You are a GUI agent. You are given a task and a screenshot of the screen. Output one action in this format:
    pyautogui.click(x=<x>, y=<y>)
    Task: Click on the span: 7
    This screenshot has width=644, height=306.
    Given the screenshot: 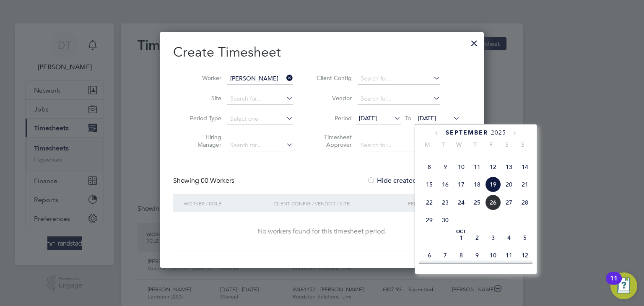 What is the action you would take?
    pyautogui.click(x=445, y=255)
    